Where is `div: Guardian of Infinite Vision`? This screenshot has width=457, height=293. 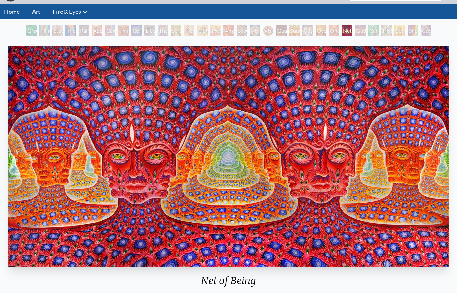
div: Guardian of Infinite Vision is located at coordinates (281, 31).